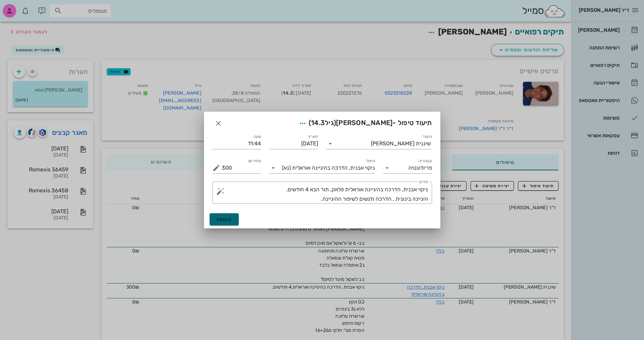 The image size is (644, 340). What do you see at coordinates (425, 161) in the screenshot?
I see `label: קטגוריה` at bounding box center [425, 161].